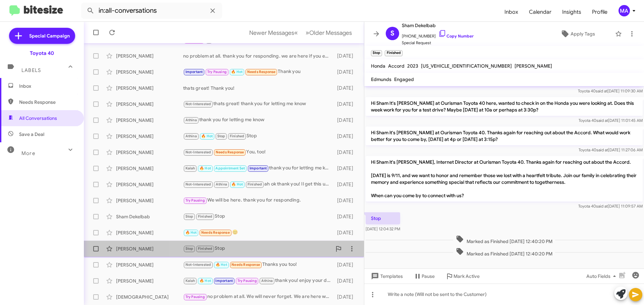 This screenshot has width=644, height=305. What do you see at coordinates (386, 276) in the screenshot?
I see `button: Templates` at bounding box center [386, 276].